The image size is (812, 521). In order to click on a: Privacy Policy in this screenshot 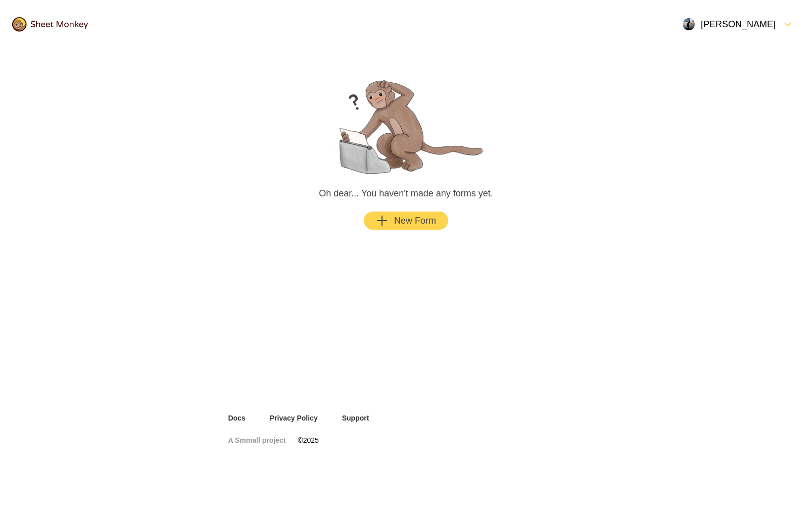, I will do `click(294, 418)`.